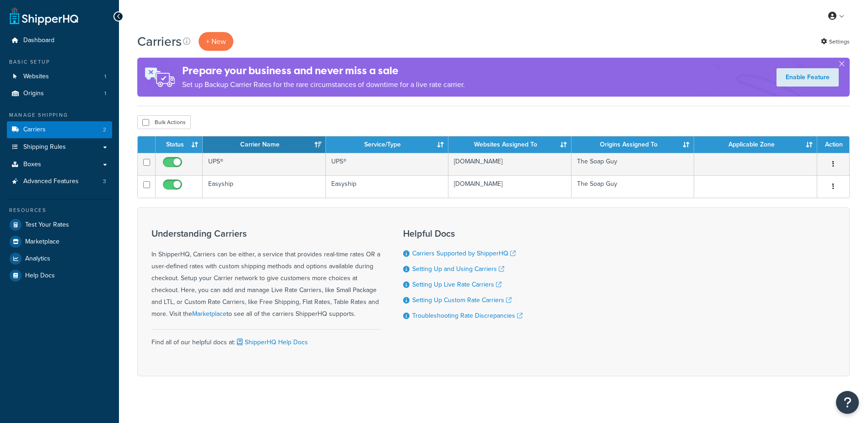 Image resolution: width=868 pixels, height=423 pixels. What do you see at coordinates (160, 77) in the screenshot?
I see `img: ad-rules-rateshop-fe6ec290ccb7230408bd80ed9643f0289d75e0ffd9eb532fc0e269fcd187b520.png` at bounding box center [160, 77].